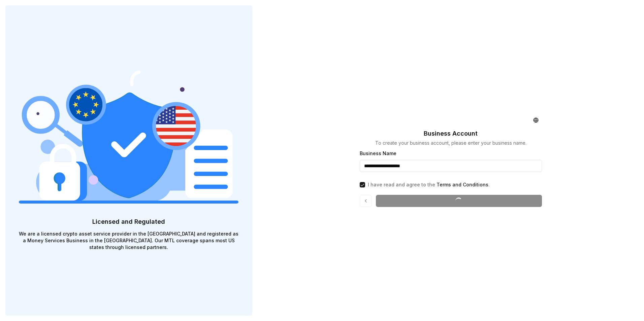 The height and width of the screenshot is (321, 644). What do you see at coordinates (451, 134) in the screenshot?
I see `p: Business Account` at bounding box center [451, 134].